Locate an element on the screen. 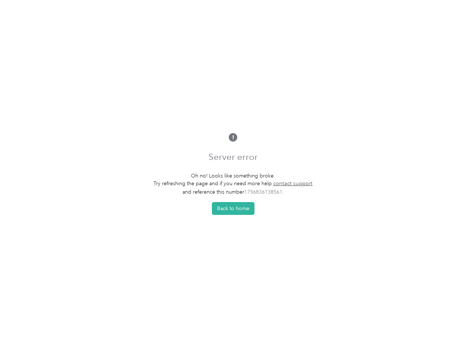 The width and height of the screenshot is (466, 348). p: and reference this number . is located at coordinates (233, 192).